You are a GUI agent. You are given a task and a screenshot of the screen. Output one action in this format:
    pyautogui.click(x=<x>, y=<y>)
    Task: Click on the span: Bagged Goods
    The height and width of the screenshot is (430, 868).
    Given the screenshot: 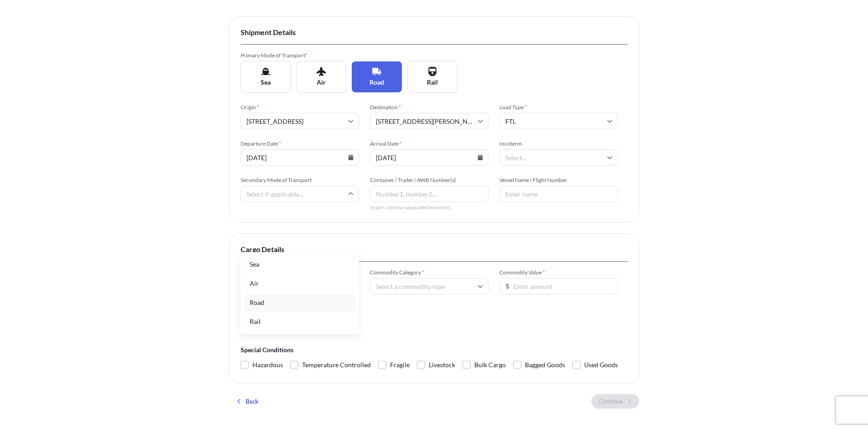 What is the action you would take?
    pyautogui.click(x=545, y=365)
    